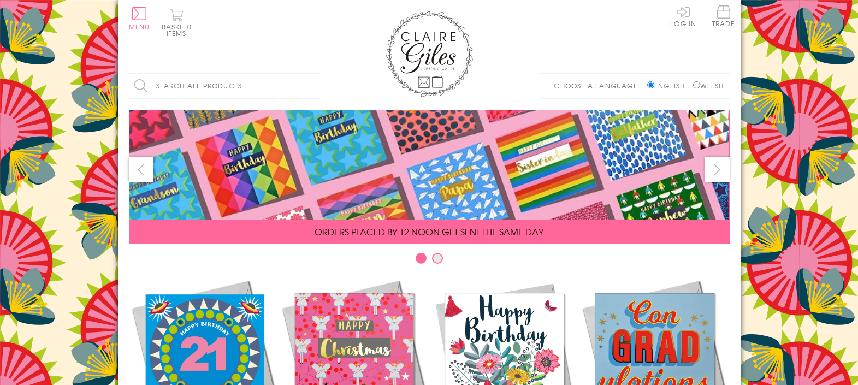  I want to click on input: Search, so click(315, 86).